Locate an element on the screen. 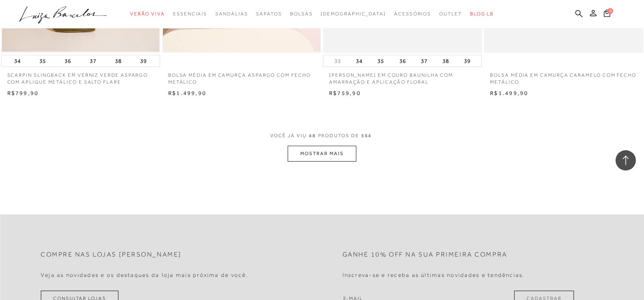  span: R$799,90 is located at coordinates (23, 93).